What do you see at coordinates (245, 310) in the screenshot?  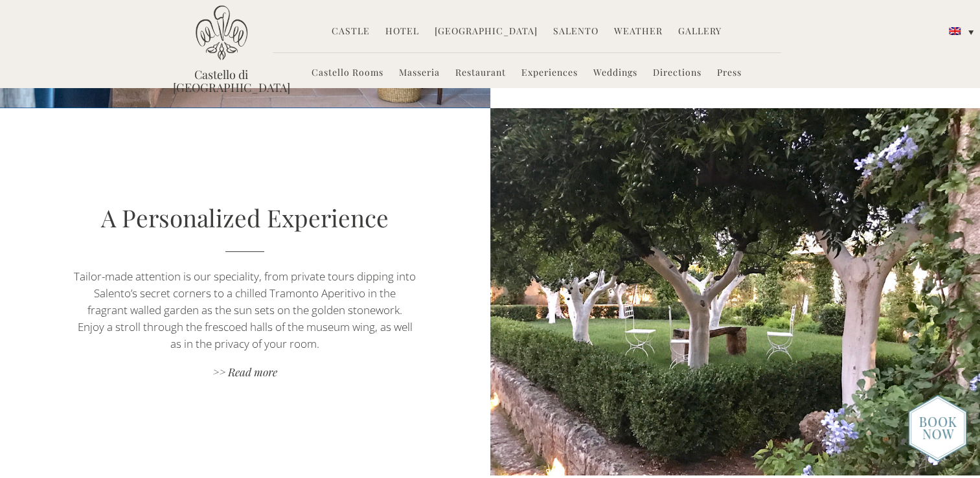 I see `p: Tailor-made attention is our speciality, from private tours dipping into Salento’s secret corners...` at bounding box center [245, 310].